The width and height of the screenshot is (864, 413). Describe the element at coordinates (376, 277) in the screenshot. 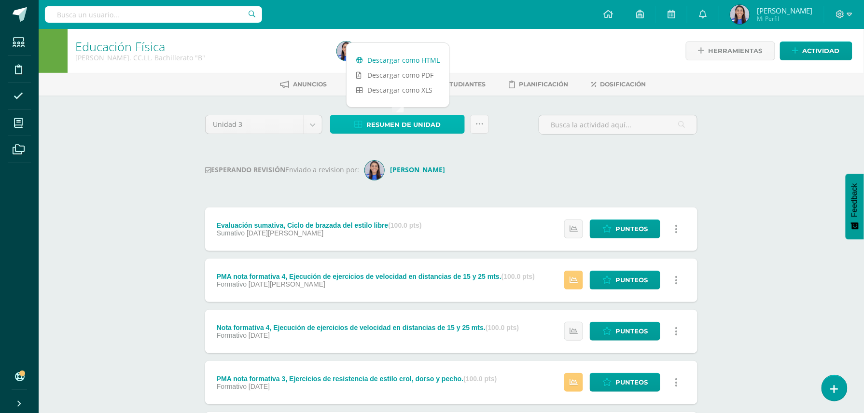

I see `div: PMA nota formativa 4, Ejecución de ejercicios de velocidad en distancias de 15 y 25 mts.` at that location.